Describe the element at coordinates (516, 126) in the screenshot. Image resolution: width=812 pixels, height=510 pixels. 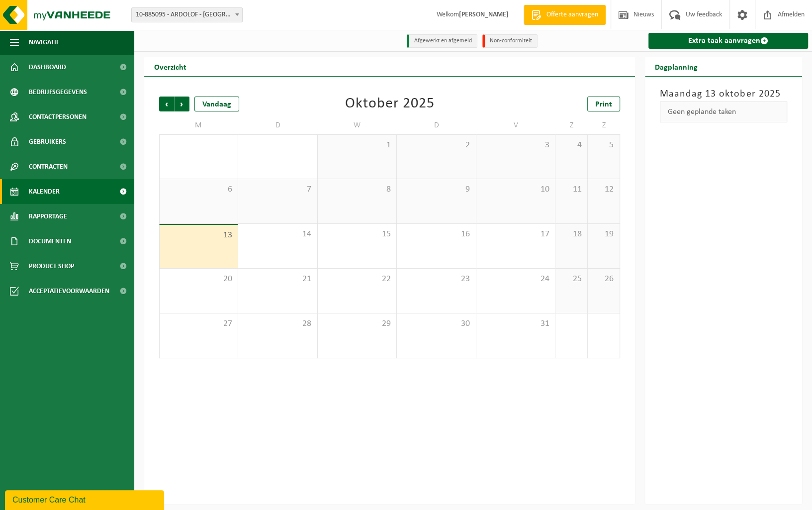
I see `td: V` at that location.